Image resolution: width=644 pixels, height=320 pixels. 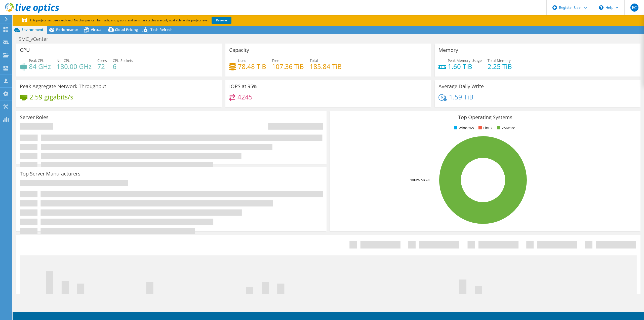 I want to click on span: Cloud Pricing, so click(x=126, y=30).